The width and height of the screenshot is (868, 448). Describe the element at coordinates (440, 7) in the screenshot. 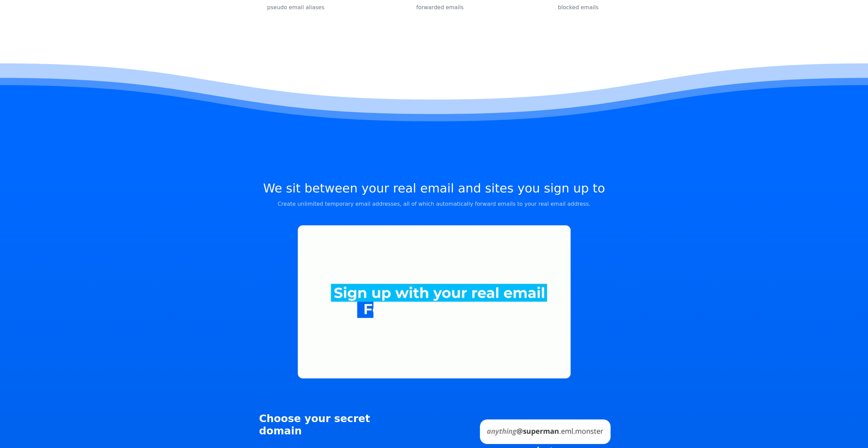

I see `div: forwarded emails` at that location.